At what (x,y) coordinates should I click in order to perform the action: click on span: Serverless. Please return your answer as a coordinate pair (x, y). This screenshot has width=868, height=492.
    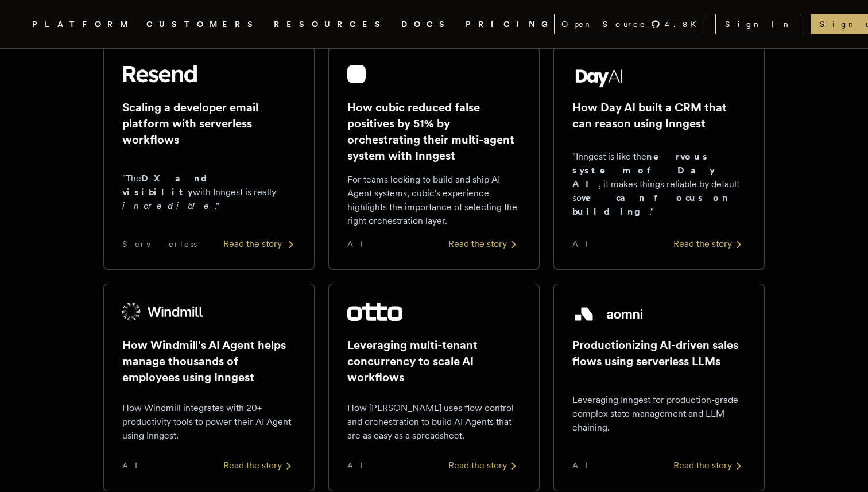
    Looking at the image, I should click on (160, 244).